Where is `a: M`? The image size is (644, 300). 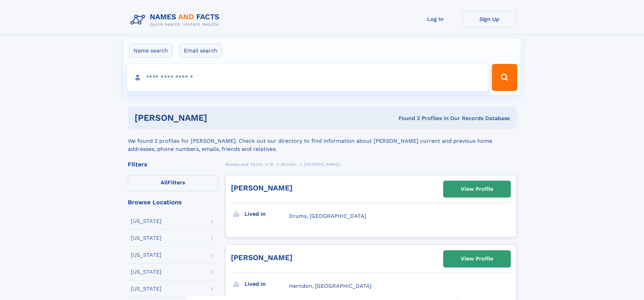 a: M is located at coordinates (271, 164).